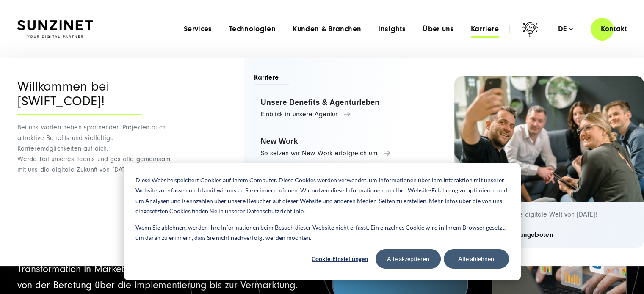  I want to click on div: de, so click(565, 29).